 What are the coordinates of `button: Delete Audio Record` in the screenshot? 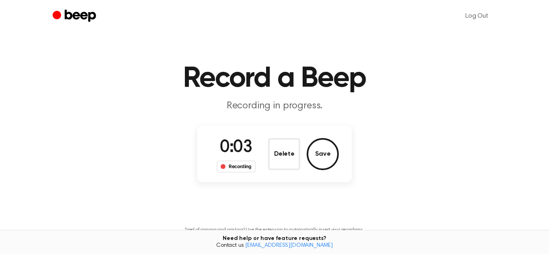 It's located at (284, 154).